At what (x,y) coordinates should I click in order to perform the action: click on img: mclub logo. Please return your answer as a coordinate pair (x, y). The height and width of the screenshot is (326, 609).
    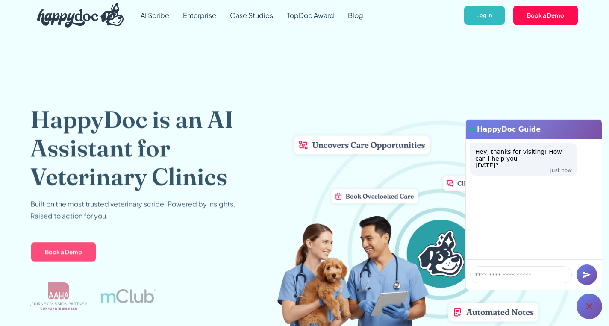
    Looking at the image, I should click on (128, 296).